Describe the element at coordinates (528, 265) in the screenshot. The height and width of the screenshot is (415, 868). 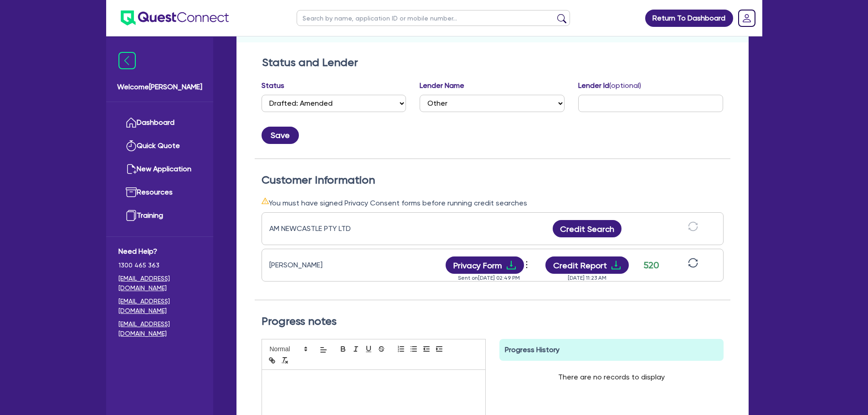
I see `button: Dropdown toggle` at that location.